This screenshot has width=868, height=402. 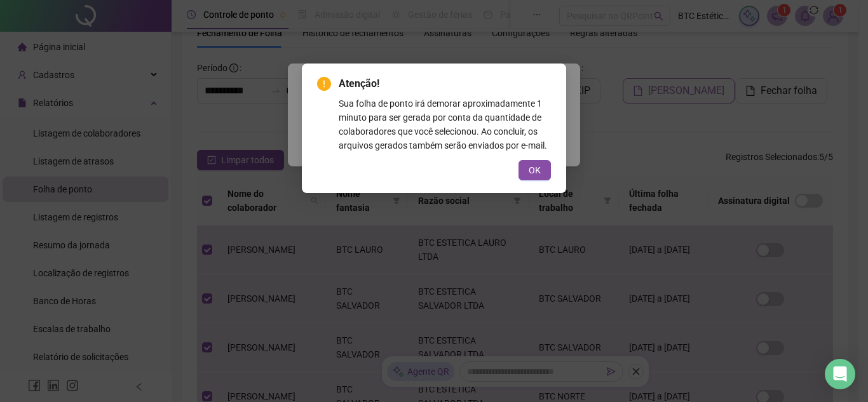 What do you see at coordinates (324, 84) in the screenshot?
I see `span: exclamation-circle` at bounding box center [324, 84].